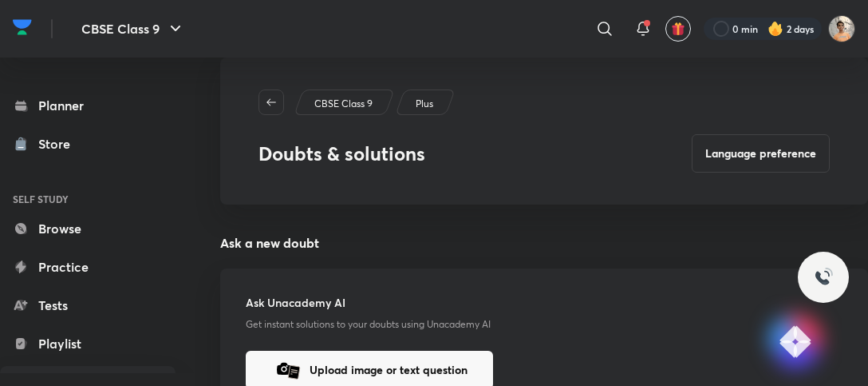  I want to click on img: ttu, so click(823, 277).